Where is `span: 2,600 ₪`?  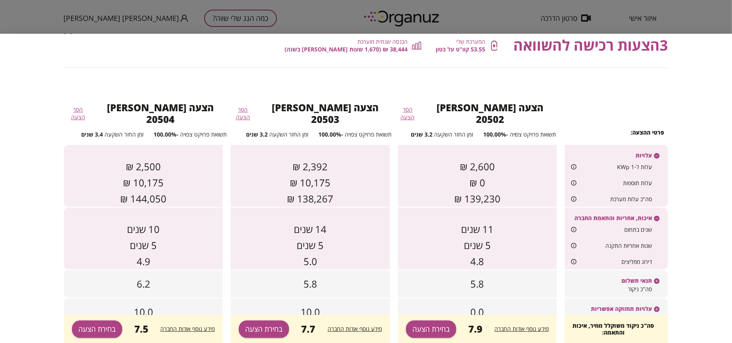
span: 2,600 ₪ is located at coordinates (477, 167).